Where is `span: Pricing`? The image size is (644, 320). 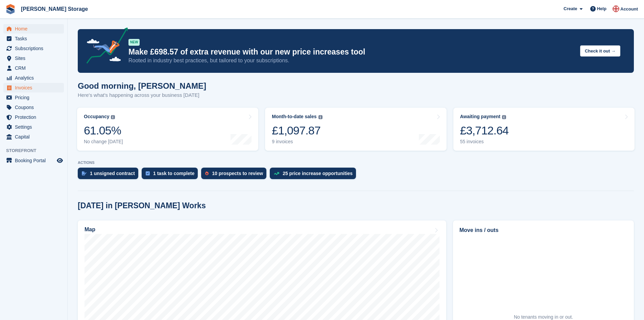
span: Pricing is located at coordinates (35, 98).